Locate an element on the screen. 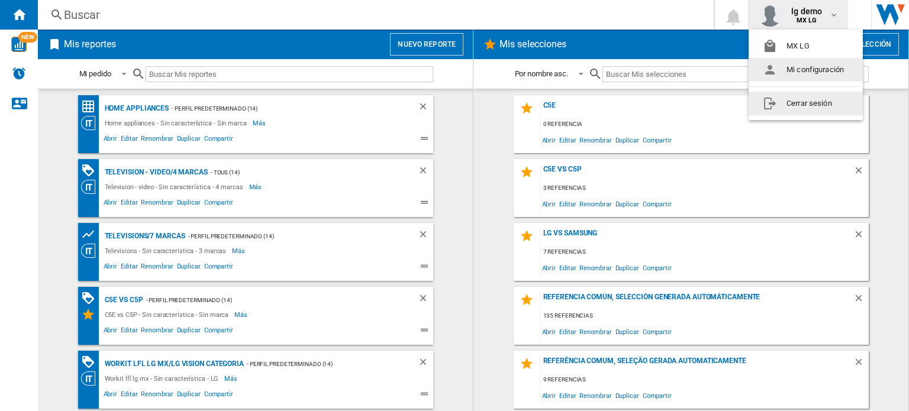 This screenshot has width=909, height=411. button: MX LG is located at coordinates (805, 46).